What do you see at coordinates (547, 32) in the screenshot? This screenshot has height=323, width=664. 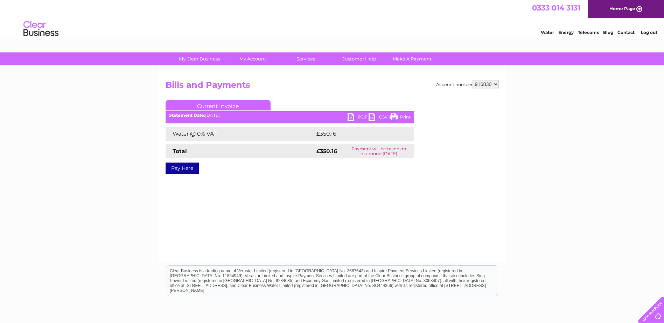 I see `a: Water` at bounding box center [547, 32].